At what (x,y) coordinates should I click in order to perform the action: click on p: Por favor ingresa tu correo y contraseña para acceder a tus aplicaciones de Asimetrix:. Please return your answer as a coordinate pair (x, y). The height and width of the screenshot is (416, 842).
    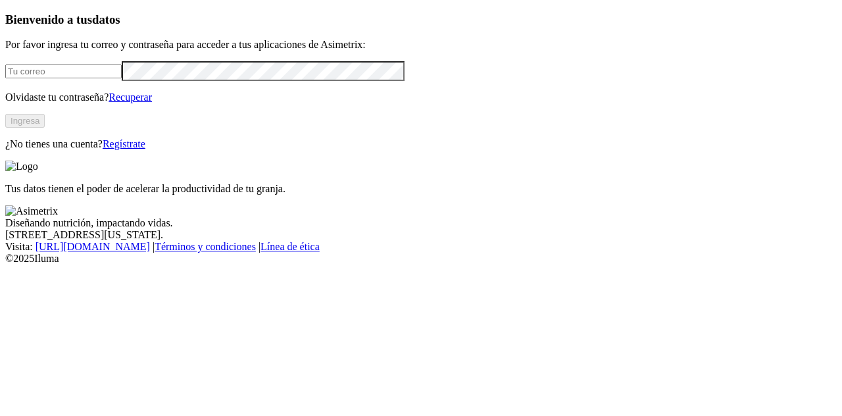
    Looking at the image, I should click on (421, 45).